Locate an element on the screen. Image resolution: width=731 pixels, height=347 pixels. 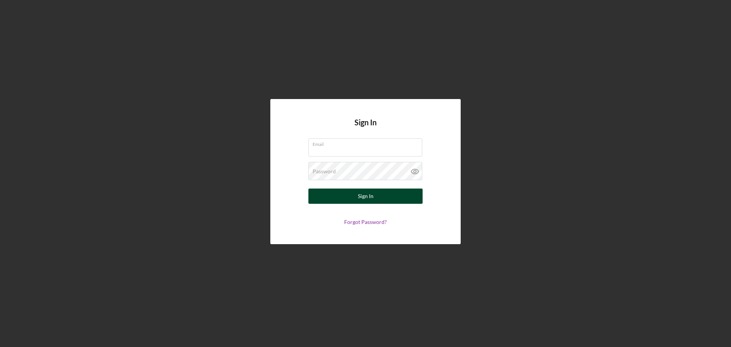
a: Forgot Password? is located at coordinates (365, 221).